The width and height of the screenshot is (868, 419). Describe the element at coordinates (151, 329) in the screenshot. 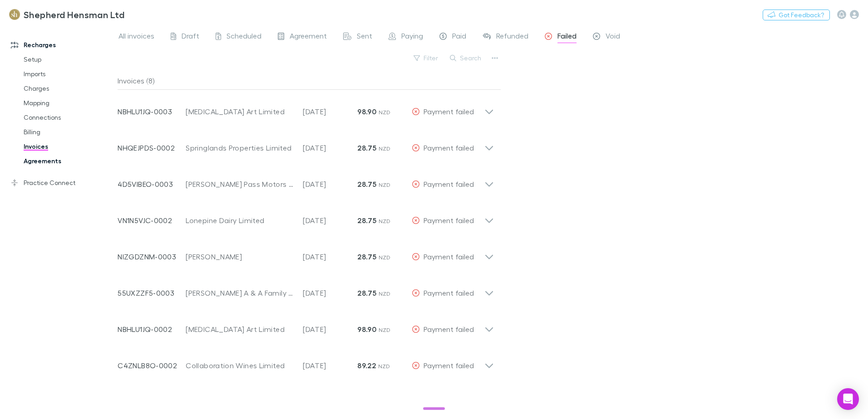

I see `p: NBHLU1JQ-0002` at that location.